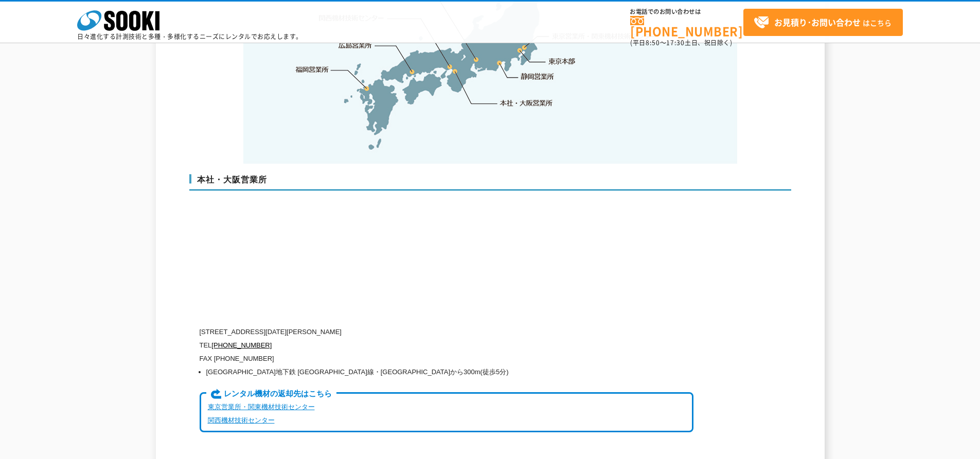  What do you see at coordinates (563, 61) in the screenshot?
I see `a: 東京本部` at bounding box center [563, 61].